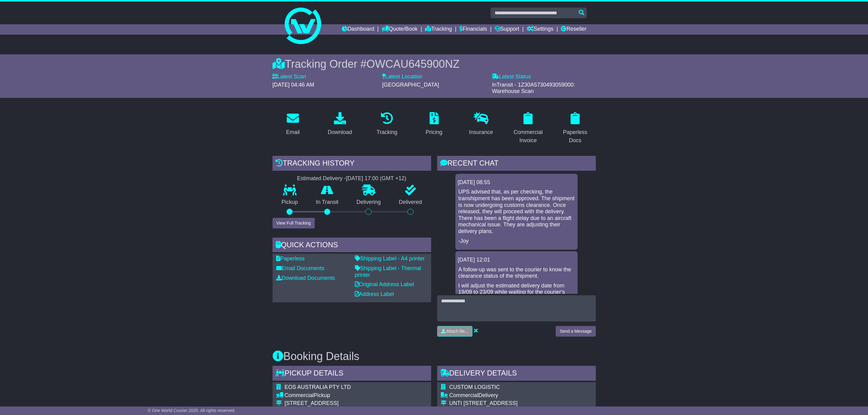 The width and height of the screenshot is (868, 415). I want to click on a: Support, so click(507, 30).